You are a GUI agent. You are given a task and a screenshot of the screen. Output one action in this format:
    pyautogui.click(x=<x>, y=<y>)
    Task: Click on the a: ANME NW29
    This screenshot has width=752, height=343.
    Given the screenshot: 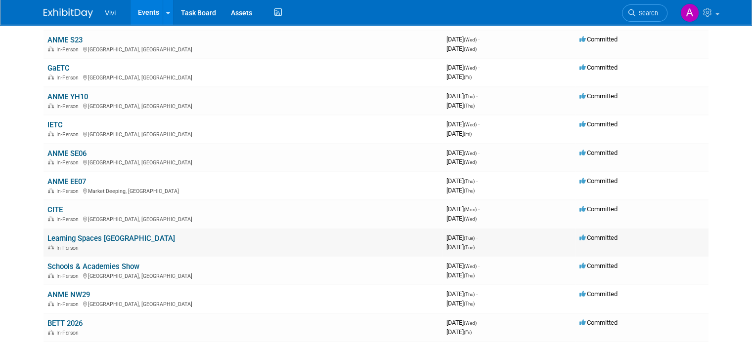 What is the action you would take?
    pyautogui.click(x=69, y=295)
    